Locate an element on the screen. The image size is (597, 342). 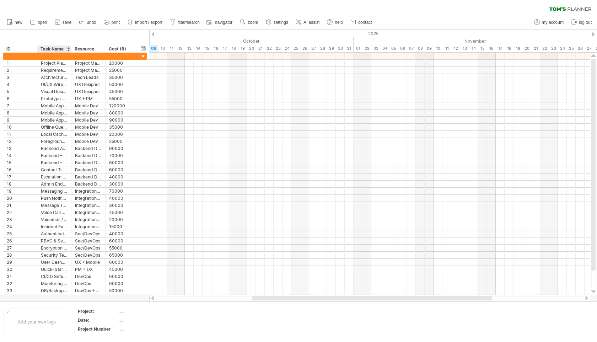
div: 8 is located at coordinates (20, 113).